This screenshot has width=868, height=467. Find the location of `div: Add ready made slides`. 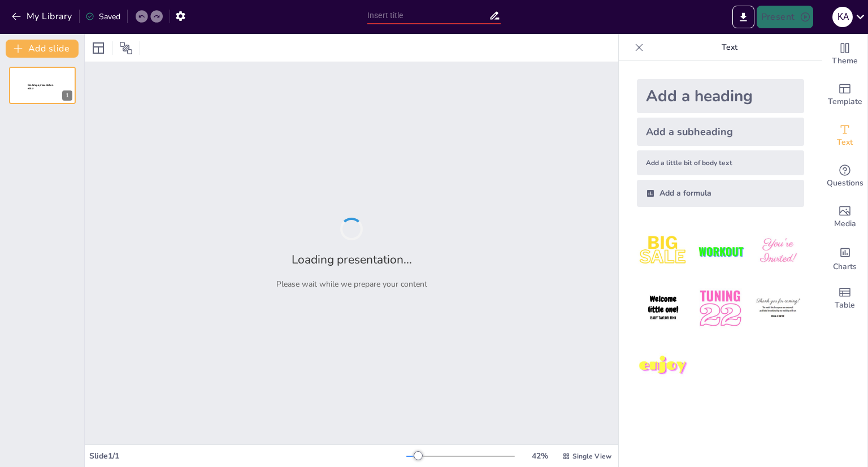

div: Add ready made slides is located at coordinates (845, 95).